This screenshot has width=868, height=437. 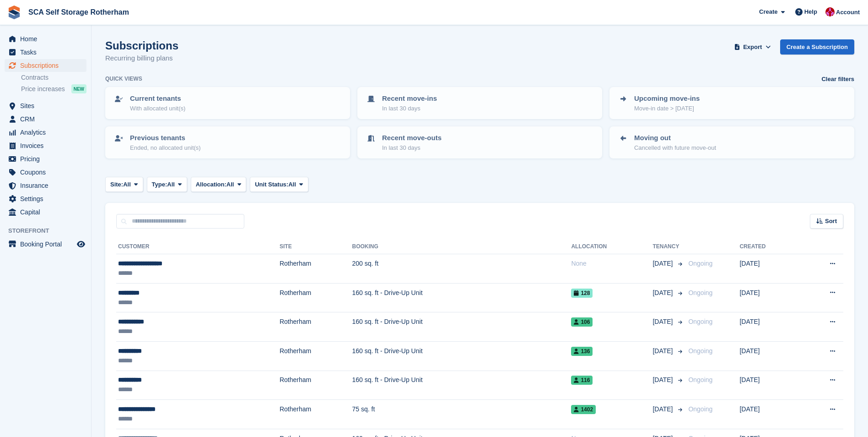 I want to click on a: Create a Subscription, so click(x=817, y=47).